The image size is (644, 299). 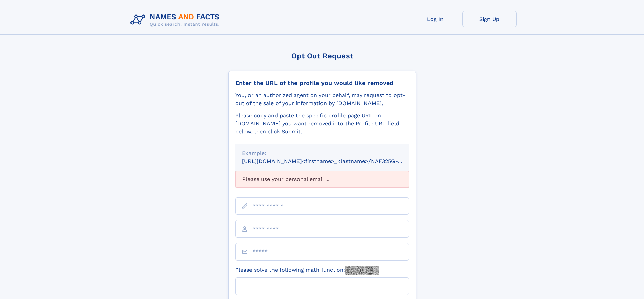 I want to click on div: Example:, so click(x=322, y=154).